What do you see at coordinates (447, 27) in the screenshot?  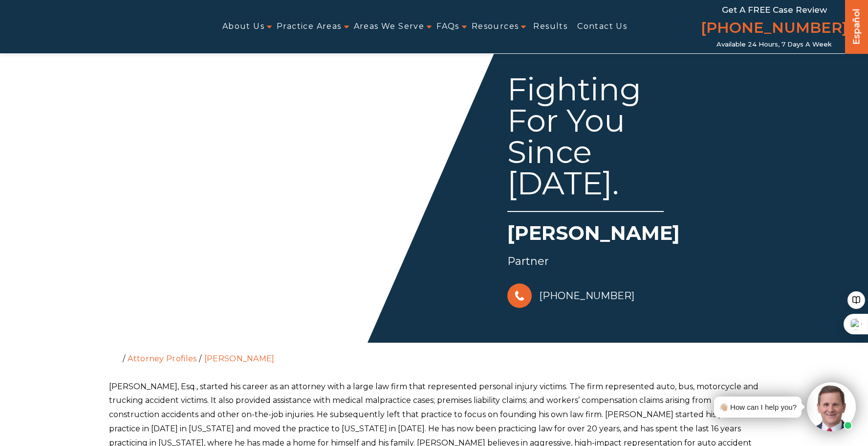 I see `a: FAQs` at bounding box center [447, 27].